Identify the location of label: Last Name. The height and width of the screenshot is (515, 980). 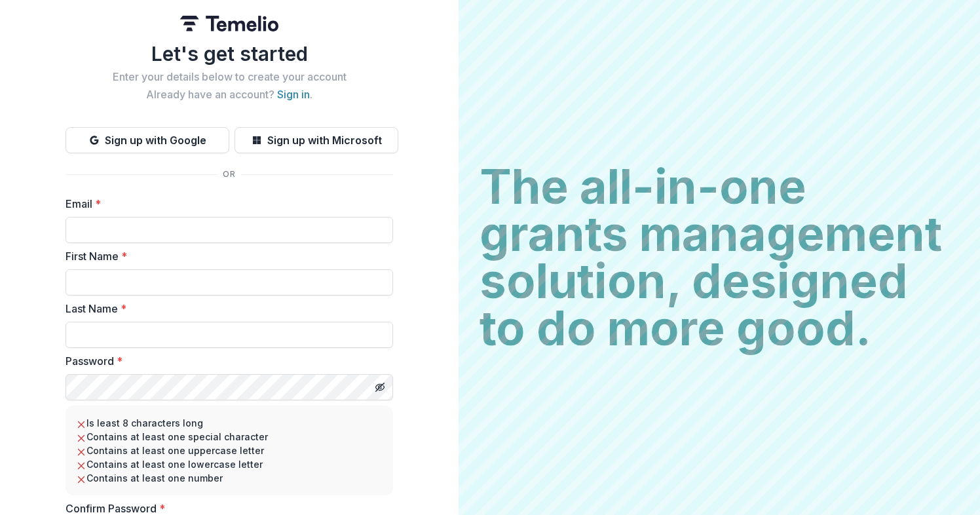
(225, 309).